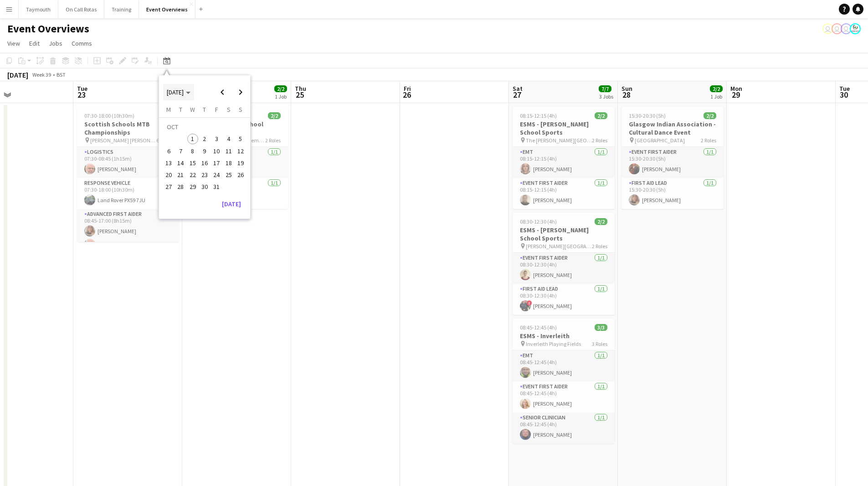  Describe the element at coordinates (647, 115) in the screenshot. I see `span: 15:30-20:30 (5h)` at that location.